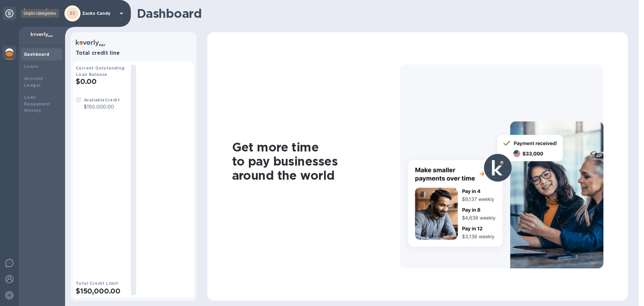 Image resolution: width=644 pixels, height=306 pixels. What do you see at coordinates (101, 107) in the screenshot?
I see `p: $150,000.00` at bounding box center [101, 107].